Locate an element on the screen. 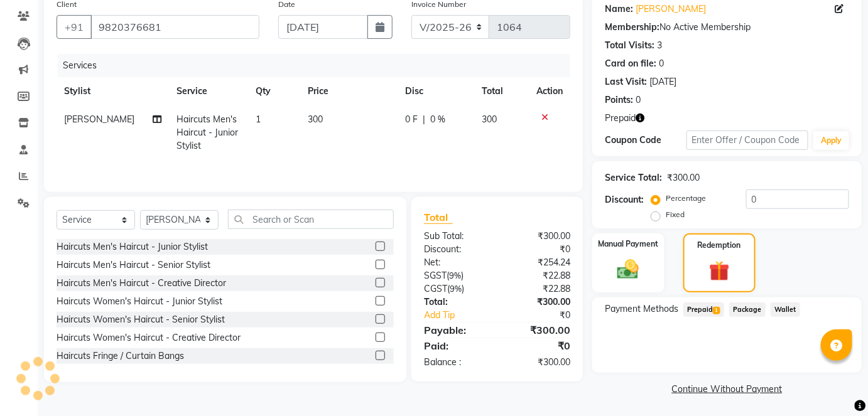 This screenshot has height=416, width=868. div: Name: is located at coordinates (619, 9).